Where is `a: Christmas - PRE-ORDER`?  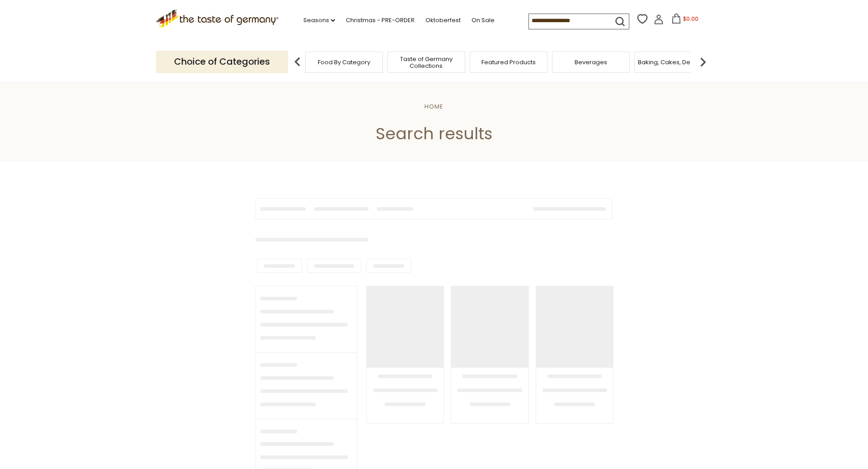 a: Christmas - PRE-ORDER is located at coordinates (380, 20).